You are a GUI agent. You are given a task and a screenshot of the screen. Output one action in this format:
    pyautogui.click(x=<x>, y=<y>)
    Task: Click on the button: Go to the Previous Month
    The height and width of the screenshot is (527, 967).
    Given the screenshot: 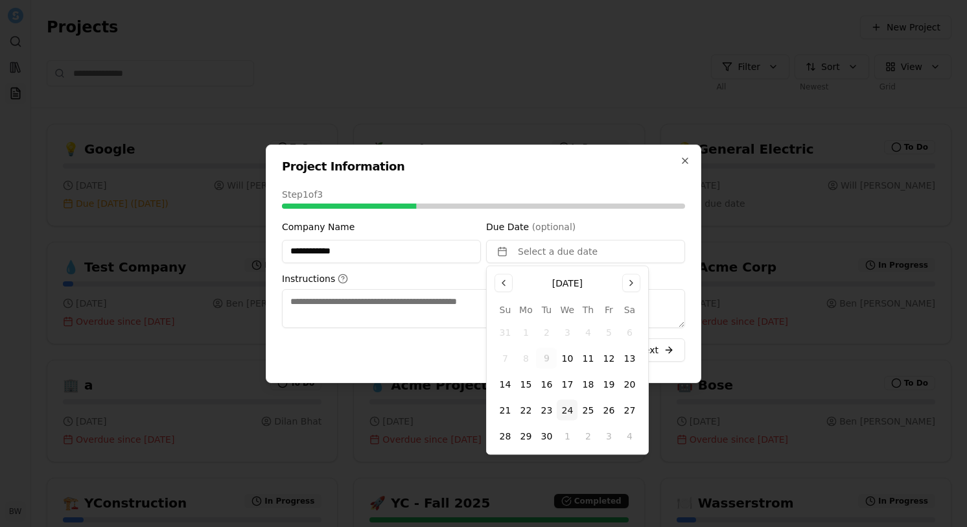 What is the action you would take?
    pyautogui.click(x=504, y=283)
    